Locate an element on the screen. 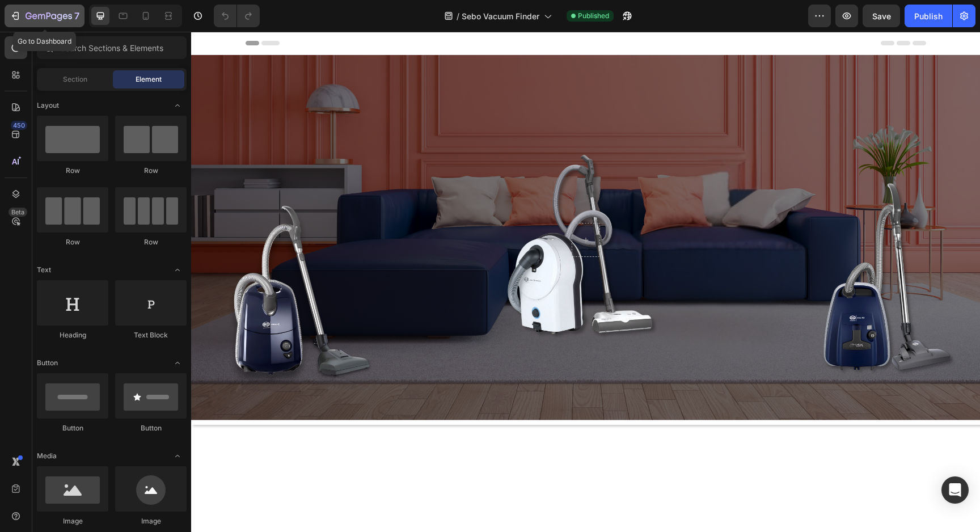 This screenshot has width=980, height=532. button: 7 is located at coordinates (44, 16).